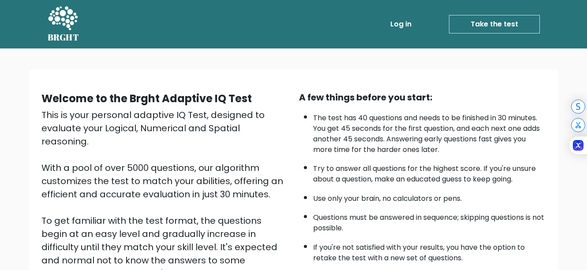  What do you see at coordinates (430, 197) in the screenshot?
I see `li: Use only your brain, no calculators or pens.` at bounding box center [430, 197].